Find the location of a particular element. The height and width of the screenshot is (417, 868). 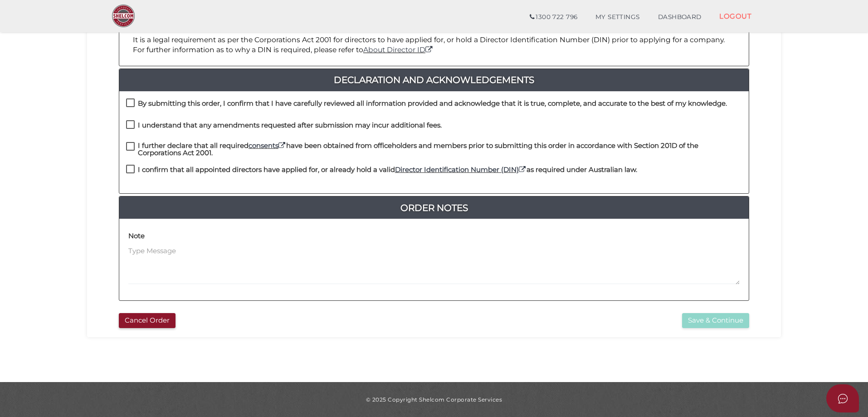

div: © 2025 Copyright Shelcom Corporate Services is located at coordinates (434, 399).